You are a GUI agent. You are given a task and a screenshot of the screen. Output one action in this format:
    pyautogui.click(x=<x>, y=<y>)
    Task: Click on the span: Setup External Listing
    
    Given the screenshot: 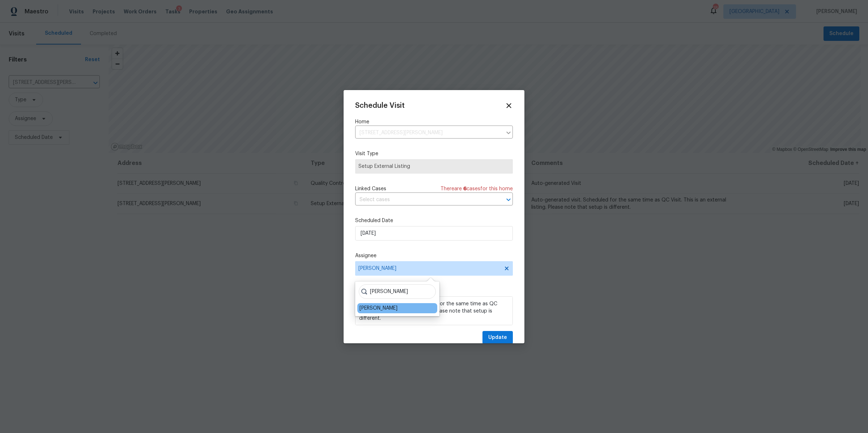 What is the action you would take?
    pyautogui.click(x=434, y=167)
    